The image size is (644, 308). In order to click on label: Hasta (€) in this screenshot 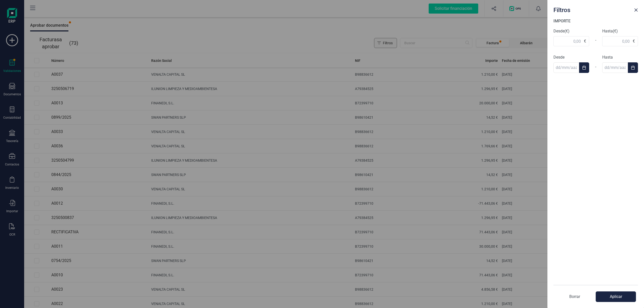, I will do `click(621, 31)`.